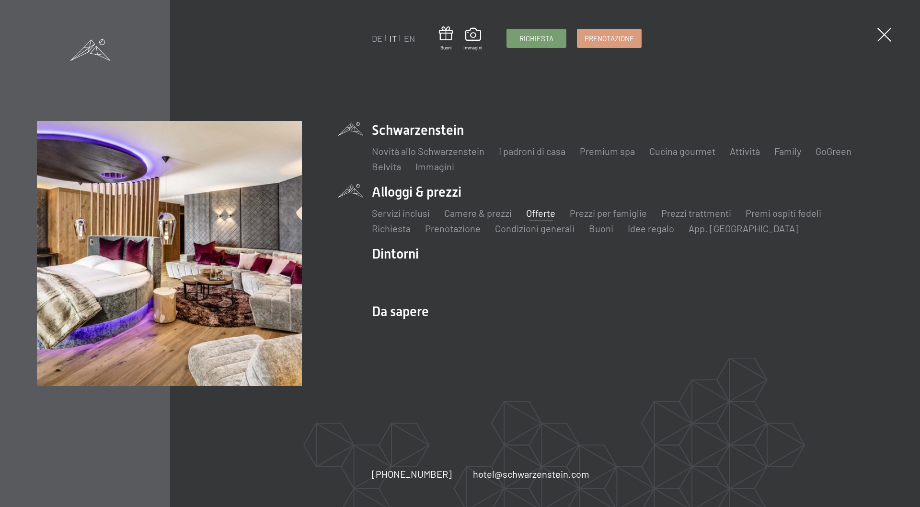 This screenshot has height=507, width=920. Describe the element at coordinates (745, 151) in the screenshot. I see `a: Attività` at that location.